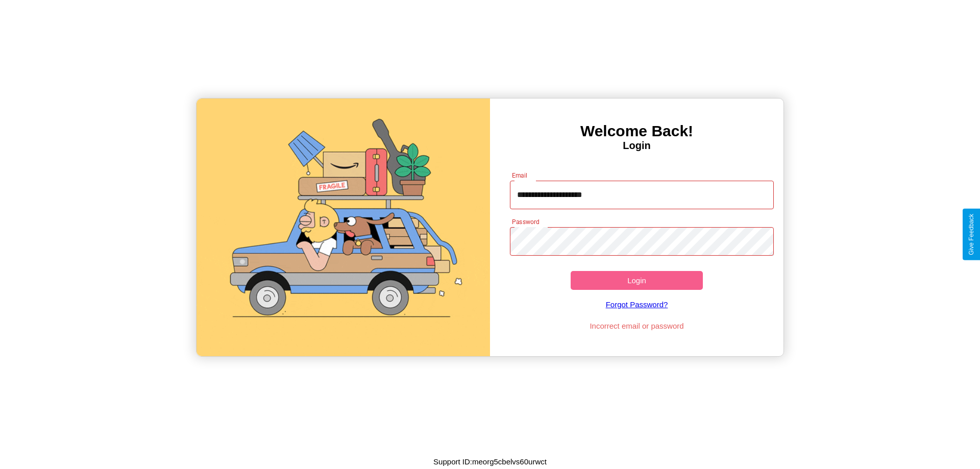  What do you see at coordinates (526, 222) in the screenshot?
I see `label: Password` at bounding box center [526, 222].